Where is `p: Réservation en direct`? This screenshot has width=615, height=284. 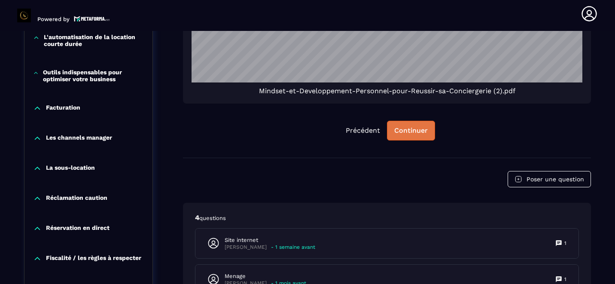
p: Réservation en direct is located at coordinates (78, 228).